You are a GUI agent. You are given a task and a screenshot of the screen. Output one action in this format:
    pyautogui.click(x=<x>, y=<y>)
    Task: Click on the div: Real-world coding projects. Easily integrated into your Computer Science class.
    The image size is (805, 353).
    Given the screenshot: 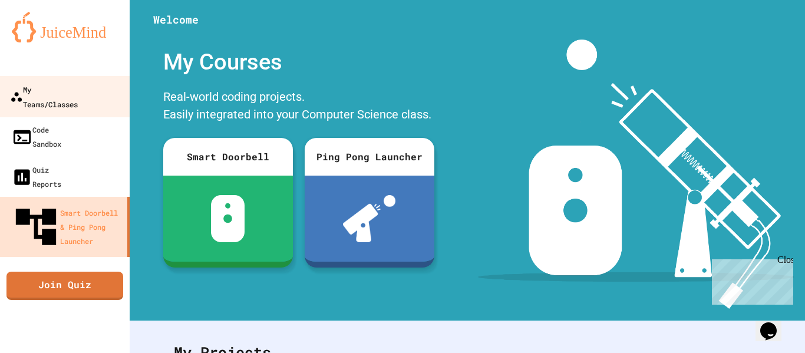 What is the action you would take?
    pyautogui.click(x=299, y=107)
    